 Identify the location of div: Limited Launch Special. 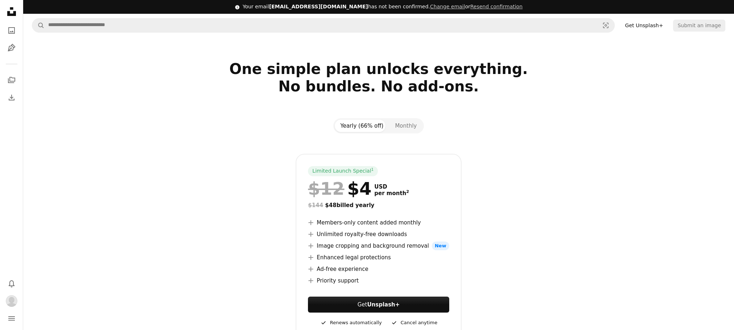
(343, 171).